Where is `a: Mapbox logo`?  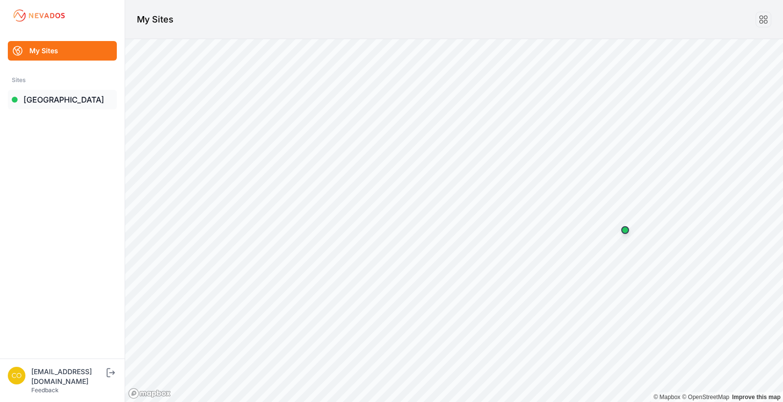
a: Mapbox logo is located at coordinates (150, 394).